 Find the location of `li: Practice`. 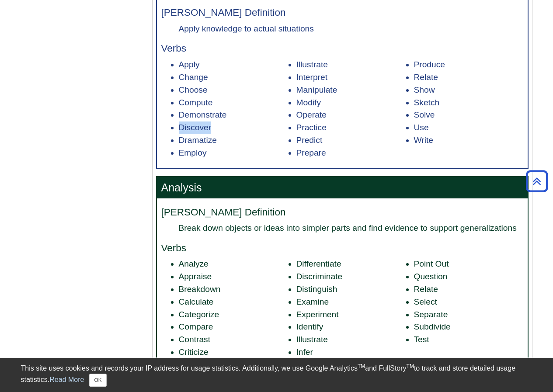

li: Practice is located at coordinates (351, 128).